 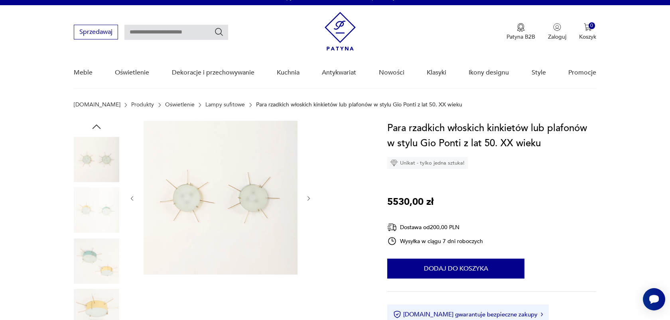 What do you see at coordinates (437, 73) in the screenshot?
I see `a: Klasyki` at bounding box center [437, 73].